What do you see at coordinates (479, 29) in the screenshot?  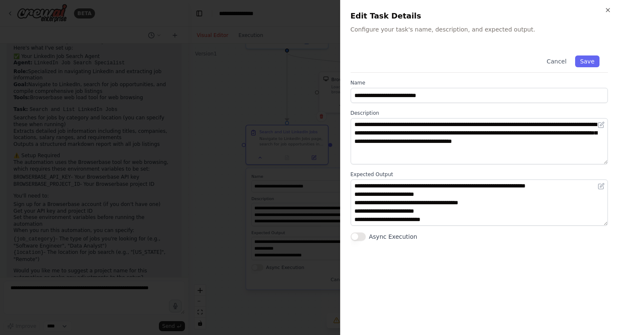 I see `p: Configure your task's name, description, and expected output.` at bounding box center [479, 29].